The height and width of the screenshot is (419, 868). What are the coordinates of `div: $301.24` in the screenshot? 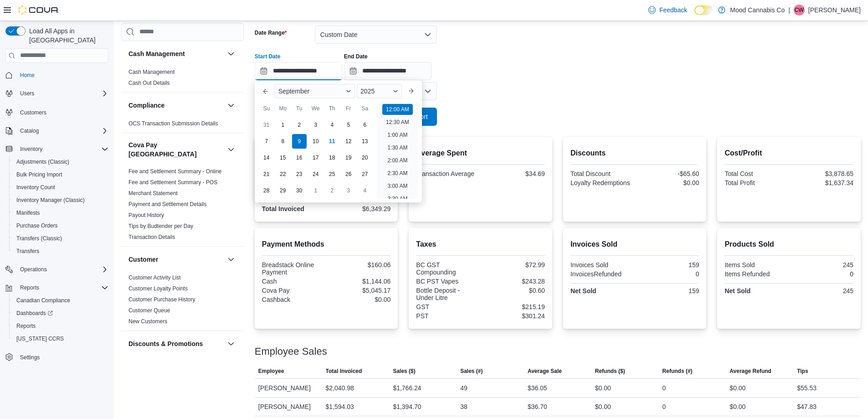 It's located at (514, 316).